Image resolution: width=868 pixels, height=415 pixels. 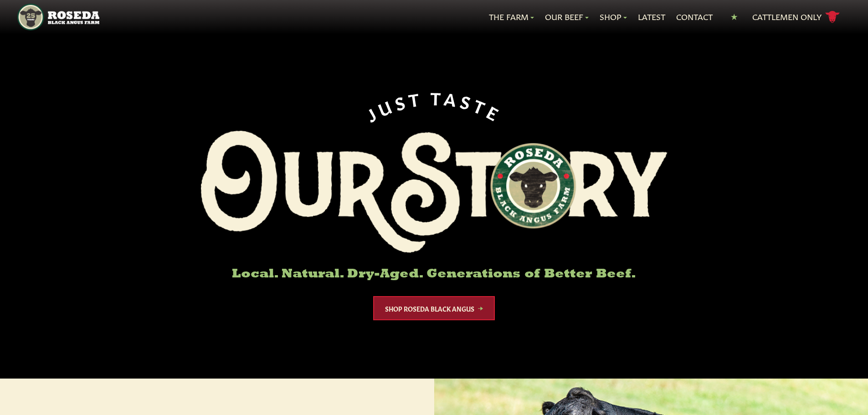 I want to click on span: A, so click(x=452, y=98).